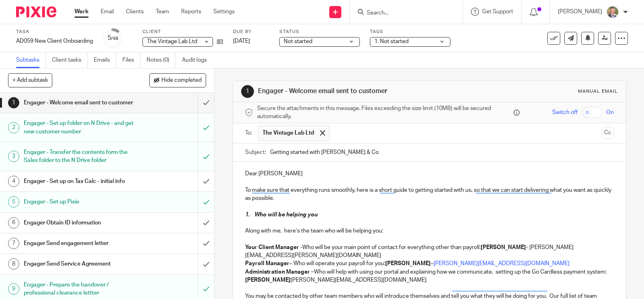 The width and height of the screenshot is (644, 299). Describe the element at coordinates (274, 247) in the screenshot. I see `strong: Your Client Manager -` at that location.